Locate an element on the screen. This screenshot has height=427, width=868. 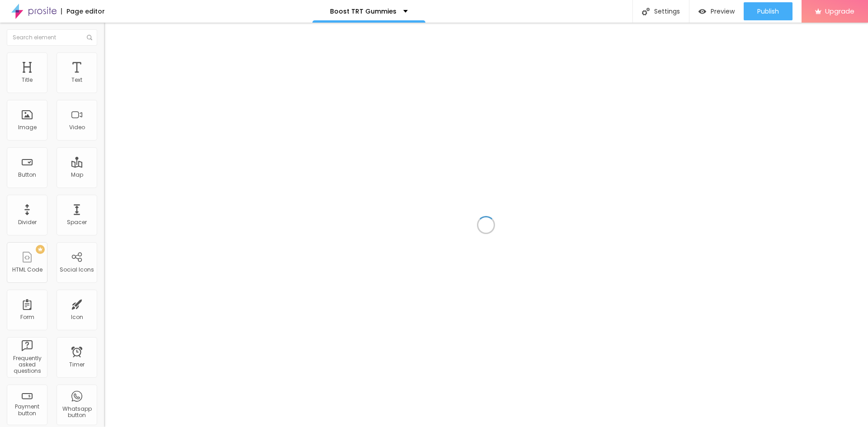
div: Social Icons is located at coordinates (77, 270).